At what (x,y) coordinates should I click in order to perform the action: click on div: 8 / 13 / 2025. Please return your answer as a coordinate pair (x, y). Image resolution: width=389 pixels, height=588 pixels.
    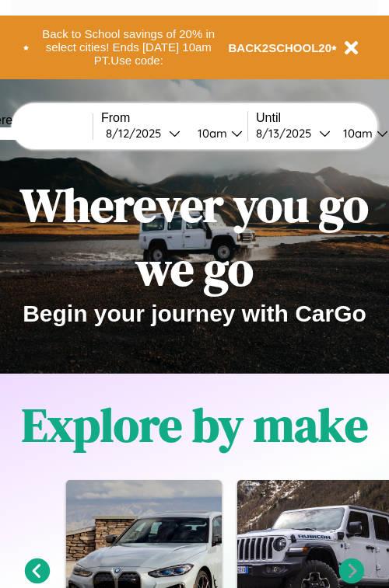
    Looking at the image, I should click on (287, 133).